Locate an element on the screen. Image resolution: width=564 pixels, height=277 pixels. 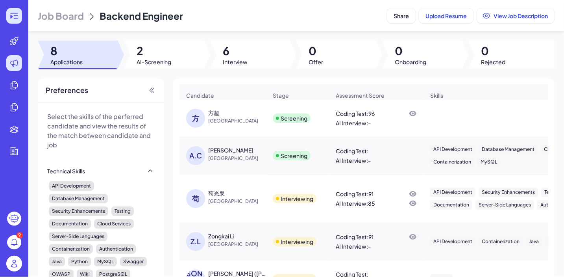
span: View Job Description is located at coordinates (521, 16).